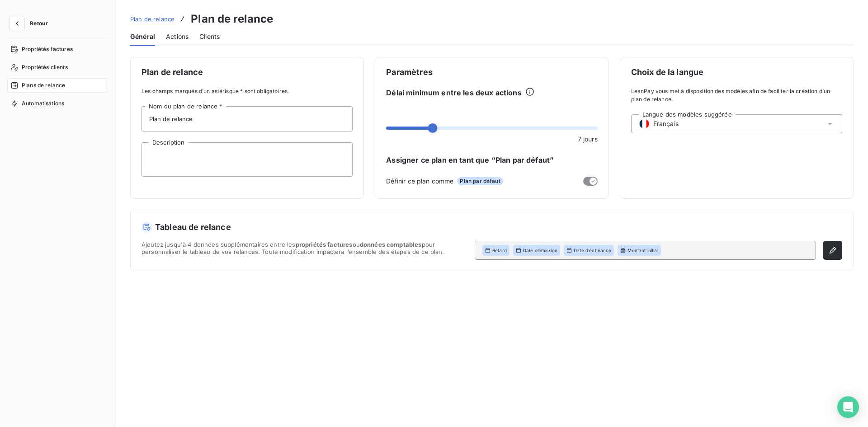 The height and width of the screenshot is (427, 868). I want to click on span: Délai minimum entre les deux actions, so click(454, 92).